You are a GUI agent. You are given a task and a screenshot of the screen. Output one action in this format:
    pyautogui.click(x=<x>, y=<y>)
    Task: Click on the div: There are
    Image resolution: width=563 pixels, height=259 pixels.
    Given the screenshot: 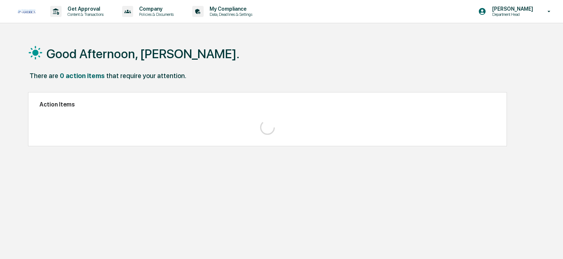 What is the action you would take?
    pyautogui.click(x=44, y=76)
    